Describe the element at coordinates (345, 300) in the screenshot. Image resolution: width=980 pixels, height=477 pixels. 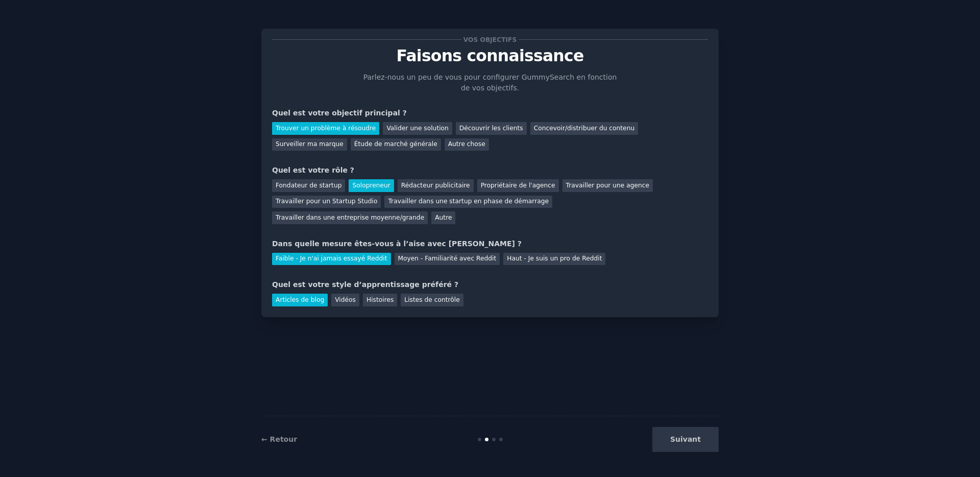
I see `font: Vidéos` at that location.